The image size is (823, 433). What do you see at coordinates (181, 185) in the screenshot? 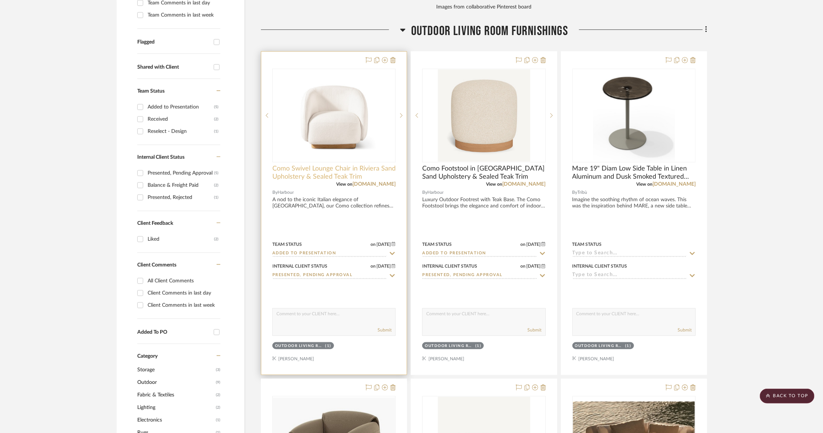
I see `div: Balance & Freight Paid` at bounding box center [181, 185].